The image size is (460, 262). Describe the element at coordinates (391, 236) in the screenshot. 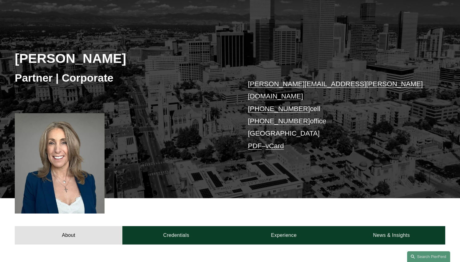

I see `a: News & Insights` at that location.